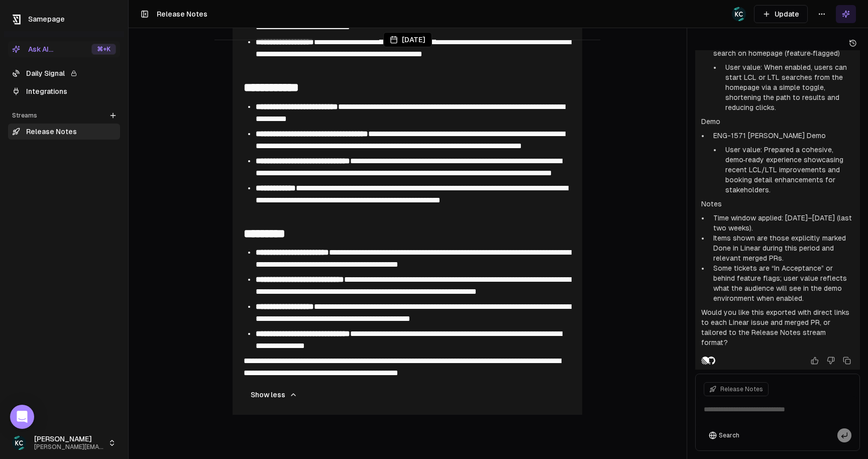 This screenshot has width=868, height=459. Describe the element at coordinates (64, 91) in the screenshot. I see `a: Integrations` at that location.